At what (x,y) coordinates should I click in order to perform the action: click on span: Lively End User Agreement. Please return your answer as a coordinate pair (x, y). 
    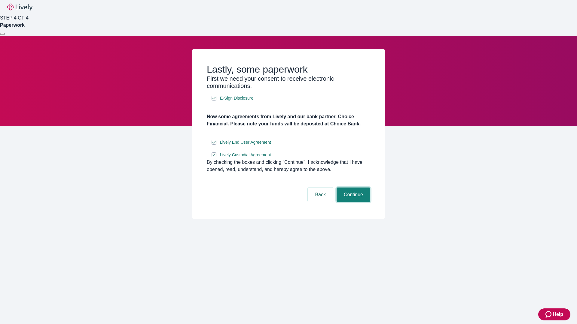
    Looking at the image, I should click on (245, 142).